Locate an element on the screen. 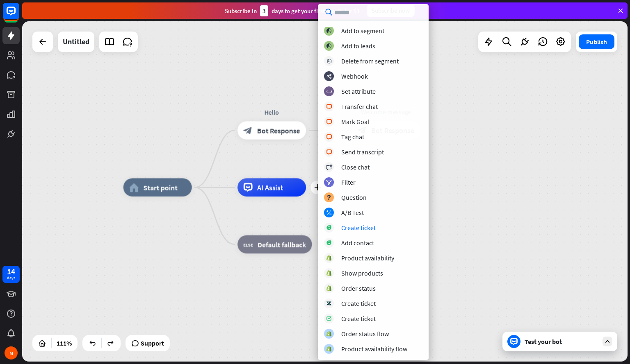  div: Add contact is located at coordinates (358, 243).